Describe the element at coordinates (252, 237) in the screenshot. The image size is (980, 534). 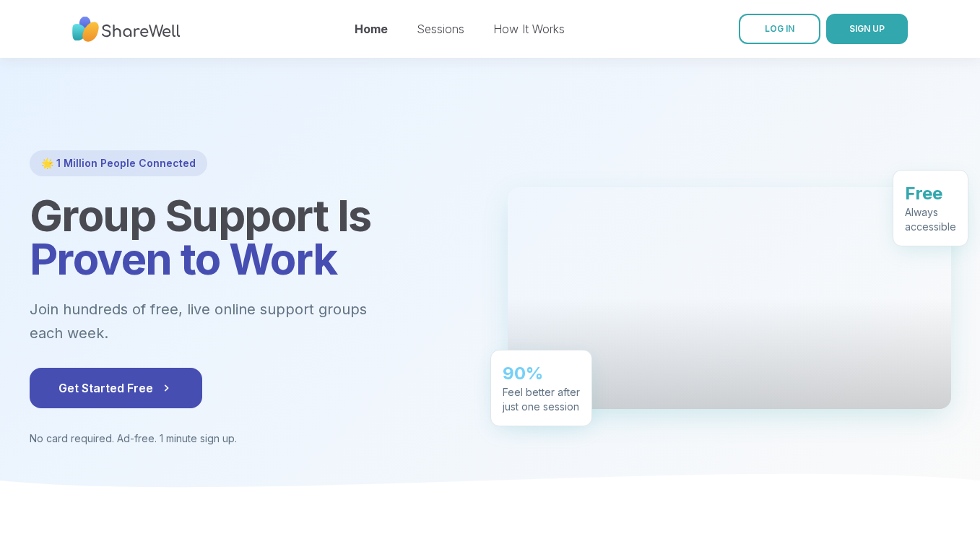
I see `h1: Group Support Is` at that location.